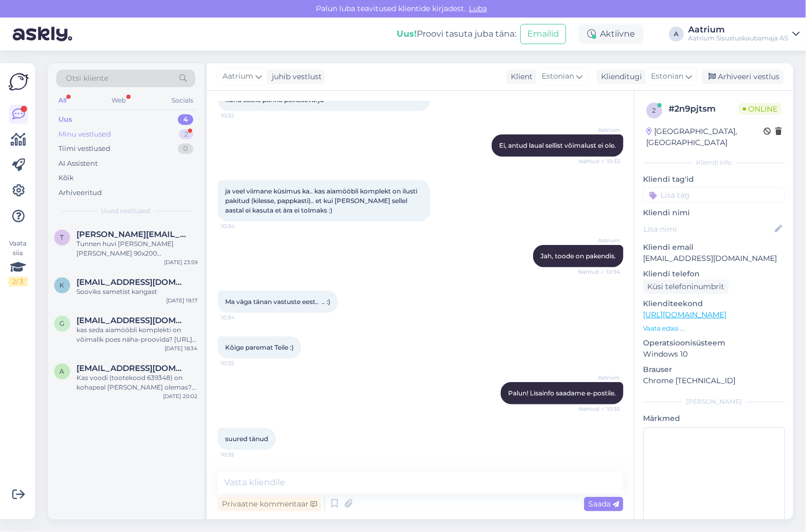 The image size is (806, 532). Describe the element at coordinates (131, 282) in the screenshot. I see `span: kytt.disain@gmail.com` at that location.